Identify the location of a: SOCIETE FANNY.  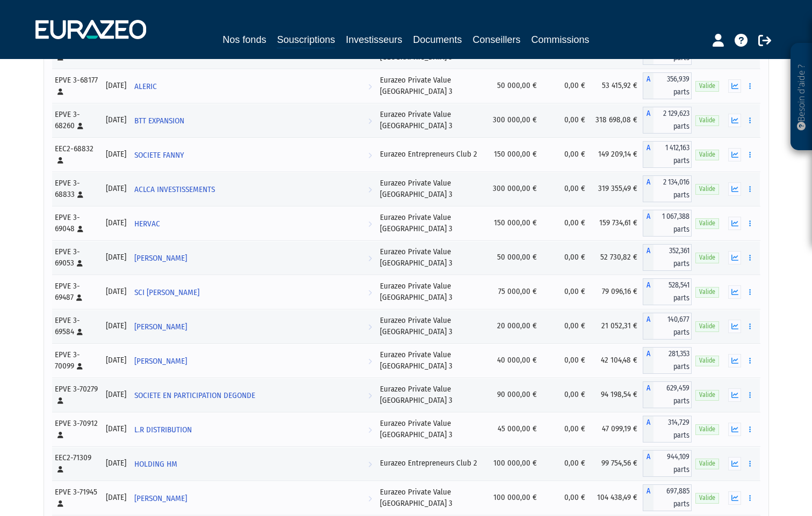
(253, 154).